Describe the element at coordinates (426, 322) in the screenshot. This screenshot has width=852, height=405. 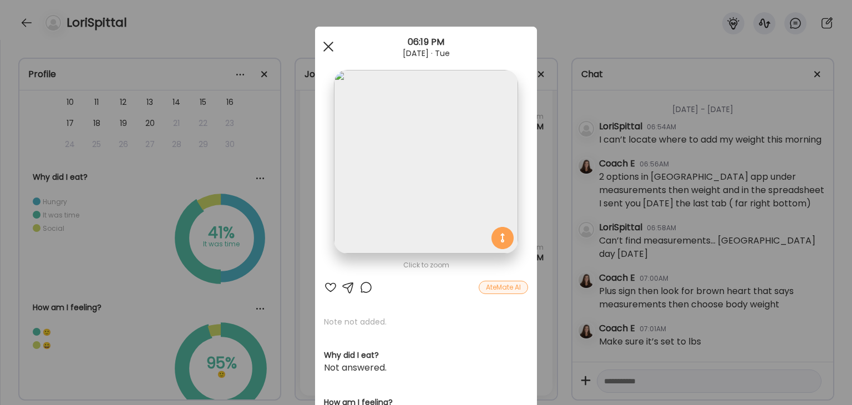
I see `p: Note not added.` at that location.